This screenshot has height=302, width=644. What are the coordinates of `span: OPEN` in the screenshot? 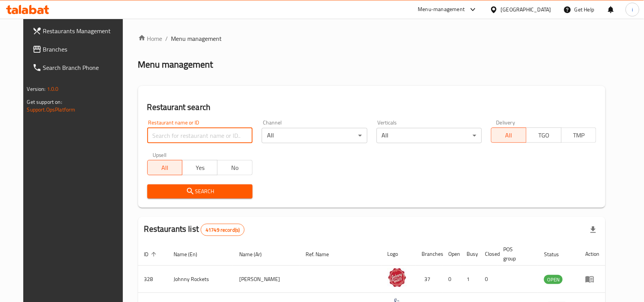 It's located at (553, 280).